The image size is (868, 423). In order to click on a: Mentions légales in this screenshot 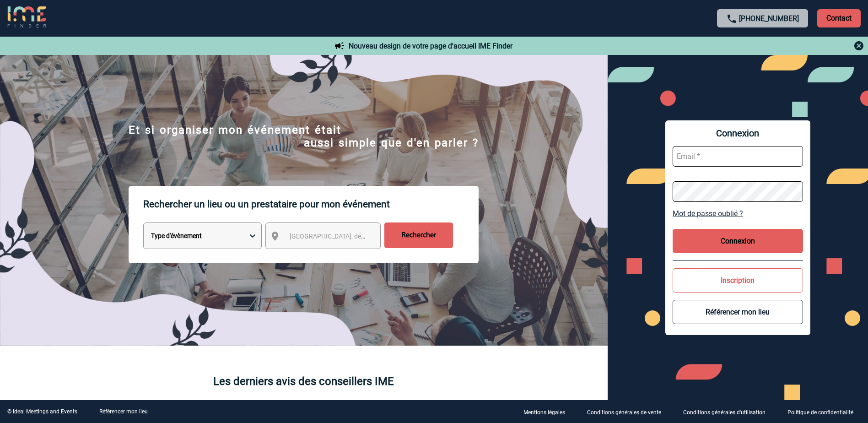, I will do `click(548, 411)`.